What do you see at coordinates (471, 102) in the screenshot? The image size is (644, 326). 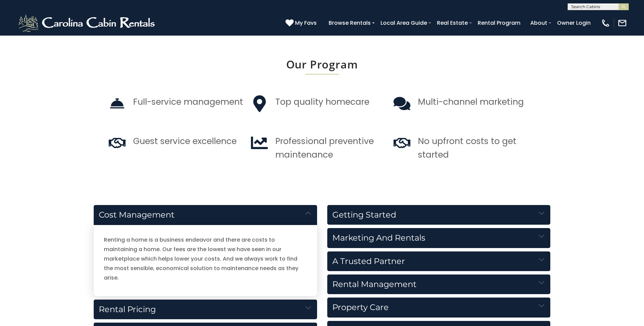 I see `p: Multi-channel marketing` at bounding box center [471, 102].